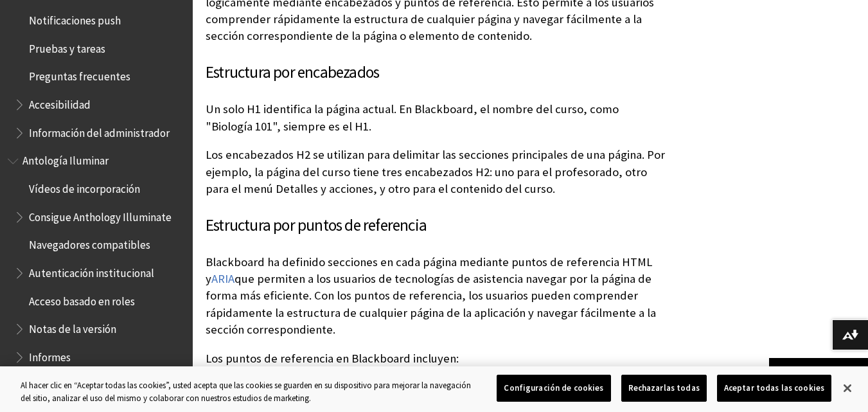  Describe the element at coordinates (775, 388) in the screenshot. I see `button: Aceptar todas las cookies` at that location.